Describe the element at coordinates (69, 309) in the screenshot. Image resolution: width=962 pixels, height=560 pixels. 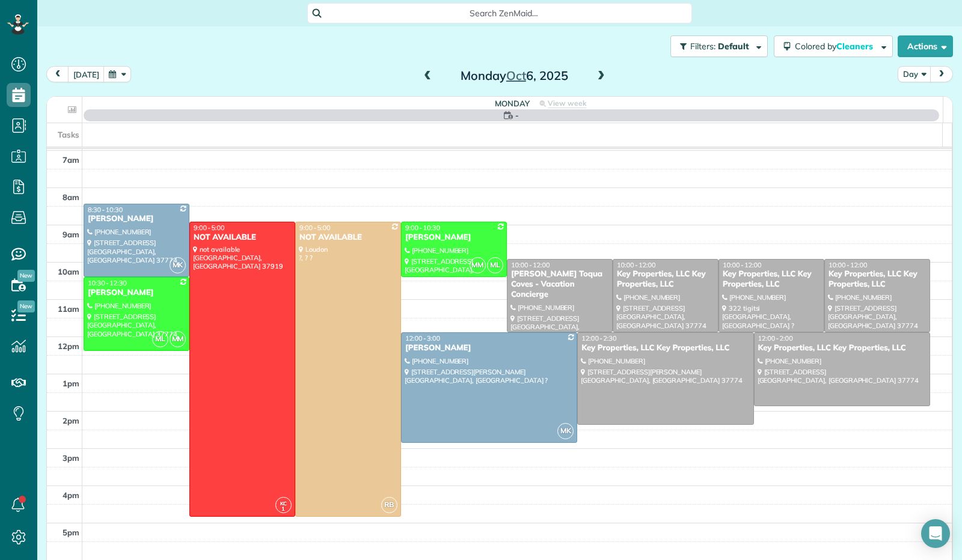
I see `span: 11am` at that location.